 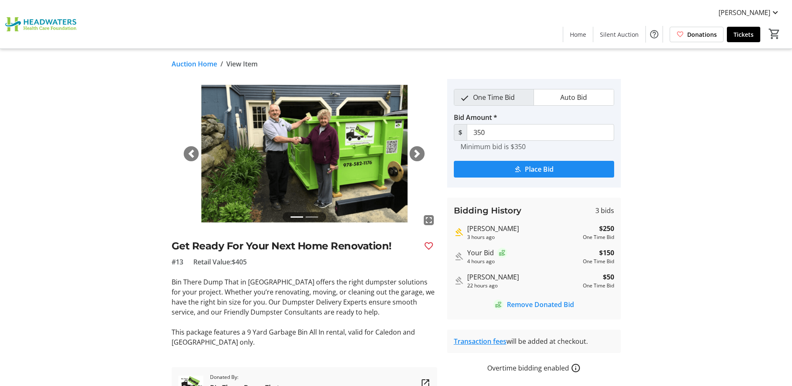 What do you see at coordinates (429, 246) in the screenshot?
I see `button: Favourite` at bounding box center [429, 246].